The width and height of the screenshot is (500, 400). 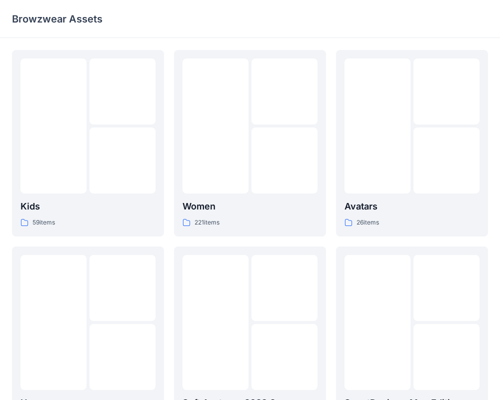 I want to click on p: Kids, so click(x=88, y=207).